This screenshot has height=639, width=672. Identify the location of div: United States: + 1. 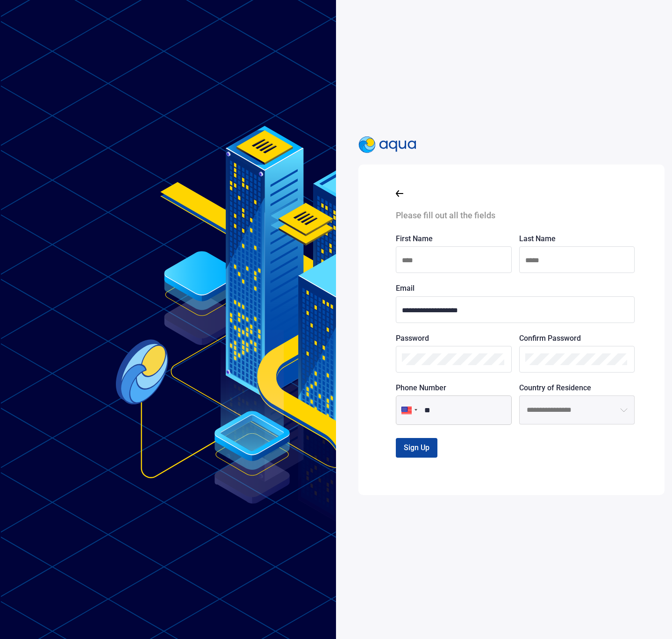
(407, 409).